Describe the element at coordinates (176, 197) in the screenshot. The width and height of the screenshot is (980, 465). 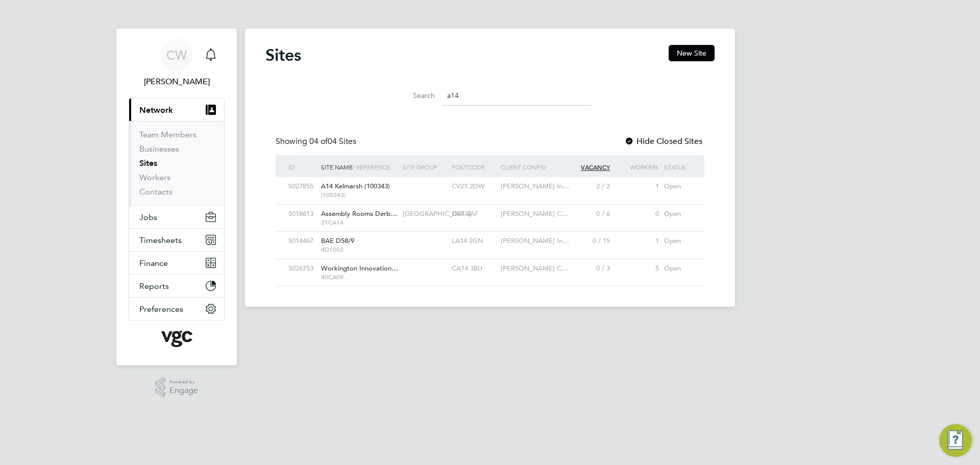
I see `nav: Main navigation` at that location.